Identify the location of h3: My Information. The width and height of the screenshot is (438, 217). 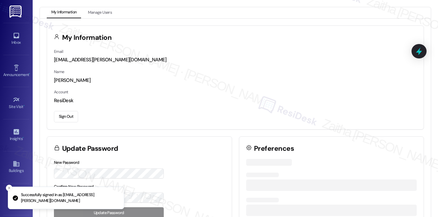
(87, 38).